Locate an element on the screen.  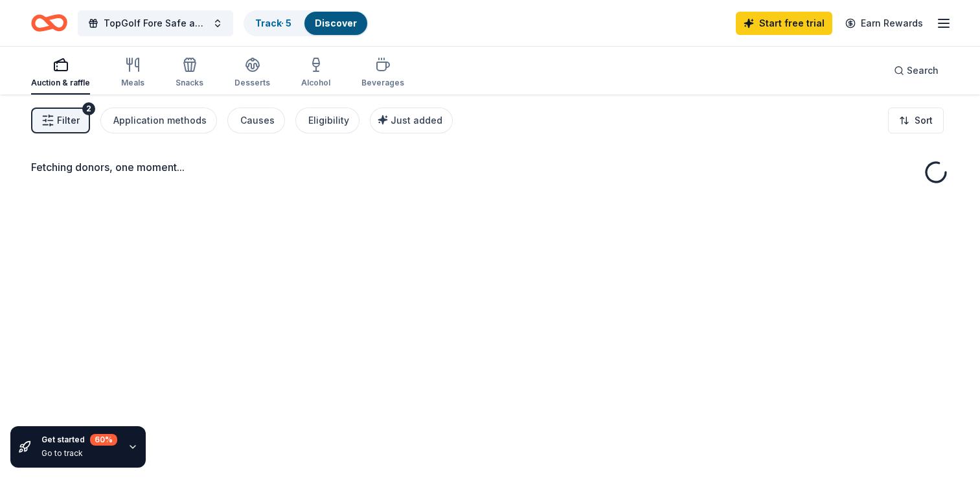
div: Fetching donors, one moment... is located at coordinates (490, 167).